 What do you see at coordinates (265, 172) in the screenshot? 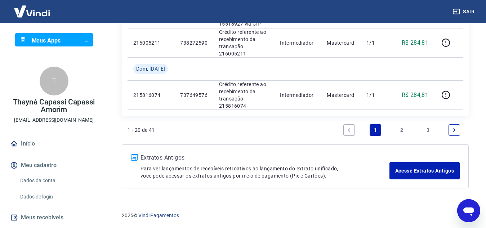
I see `p: Para ver lançamentos de recebíveis retroativos ao lançamento do extrato unificado, você pode aces...` at bounding box center [265, 172].